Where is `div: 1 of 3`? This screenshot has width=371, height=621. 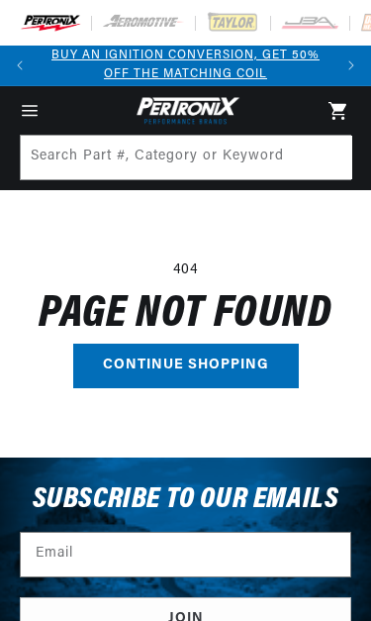
div: 1 of 3 is located at coordinates (185, 65).